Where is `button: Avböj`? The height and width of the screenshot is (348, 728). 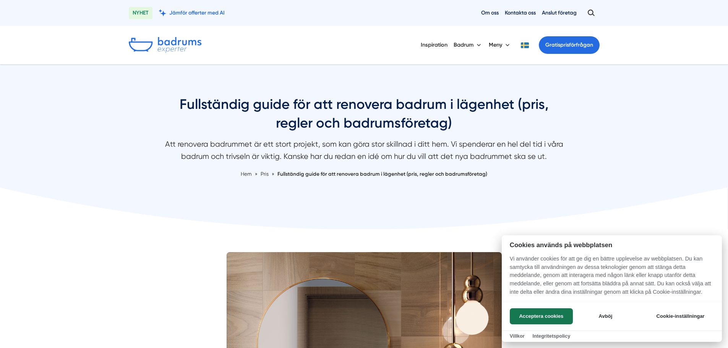
button: Avböj is located at coordinates (605, 316).